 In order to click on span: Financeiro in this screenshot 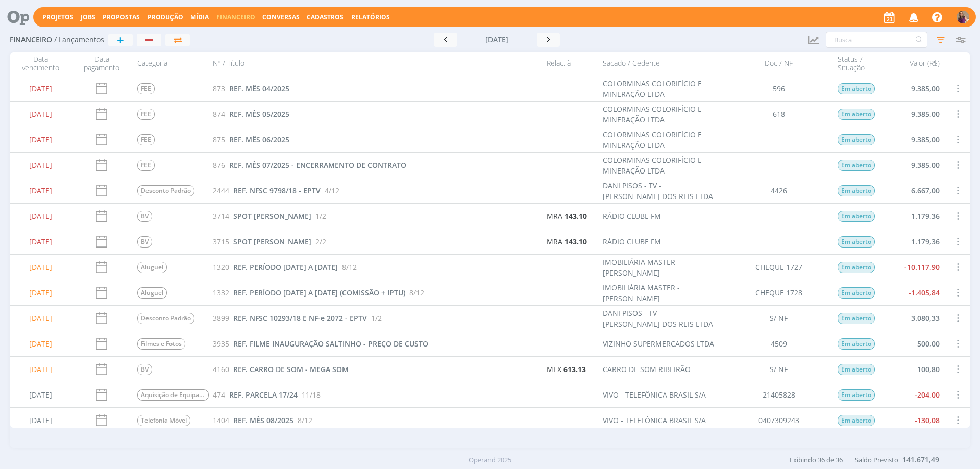, I will do `click(31, 40)`.